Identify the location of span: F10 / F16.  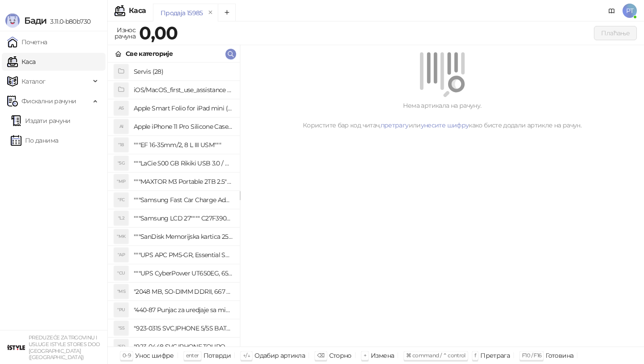
(531, 355).